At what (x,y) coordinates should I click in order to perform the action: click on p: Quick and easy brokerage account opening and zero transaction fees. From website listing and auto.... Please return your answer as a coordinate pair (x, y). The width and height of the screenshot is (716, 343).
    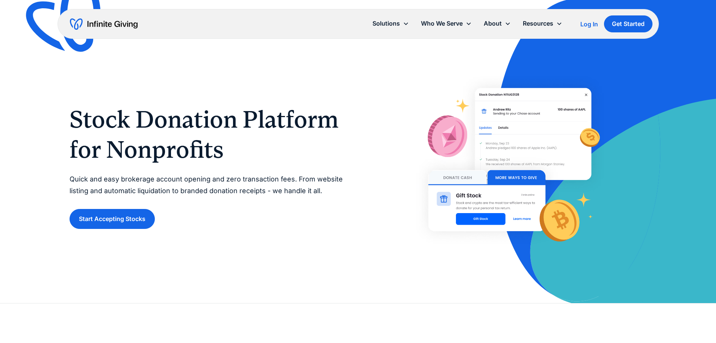
    Looking at the image, I should click on (206, 185).